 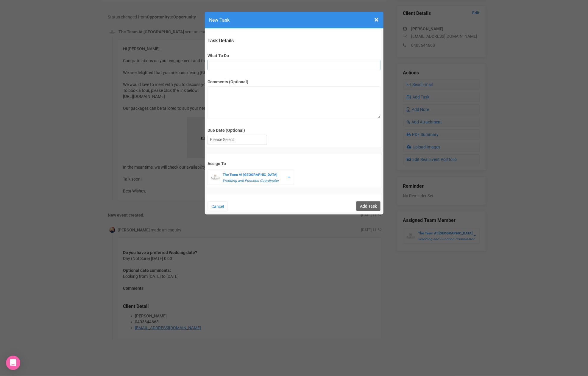 What do you see at coordinates (294, 20) in the screenshot?
I see `h4: New Task` at bounding box center [294, 20].